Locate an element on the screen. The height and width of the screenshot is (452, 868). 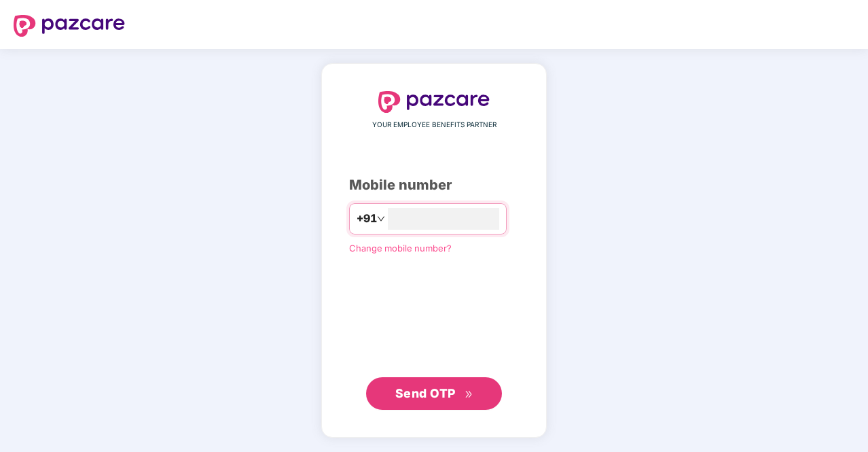
span: double-right is located at coordinates (469, 394).